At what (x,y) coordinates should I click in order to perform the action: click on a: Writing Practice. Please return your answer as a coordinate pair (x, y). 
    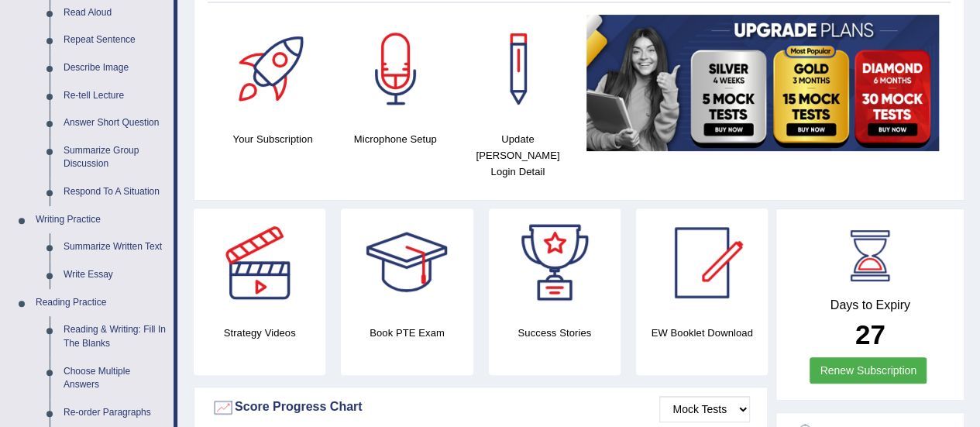
    Looking at the image, I should click on (101, 220).